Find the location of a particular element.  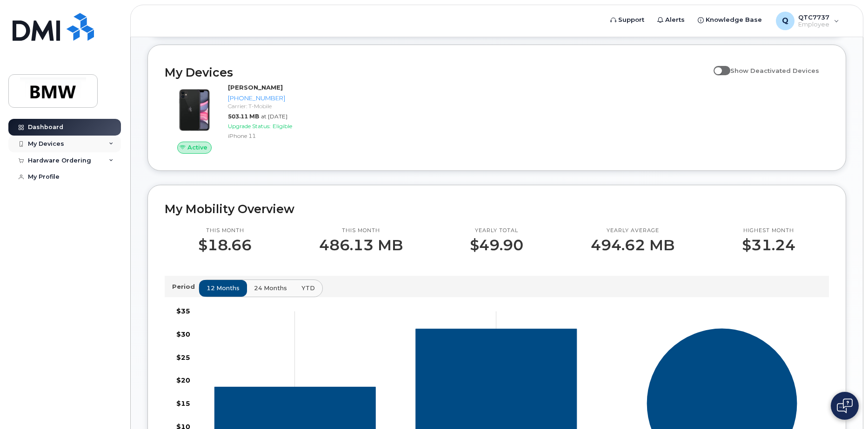

h2: My Devices is located at coordinates (437, 72).